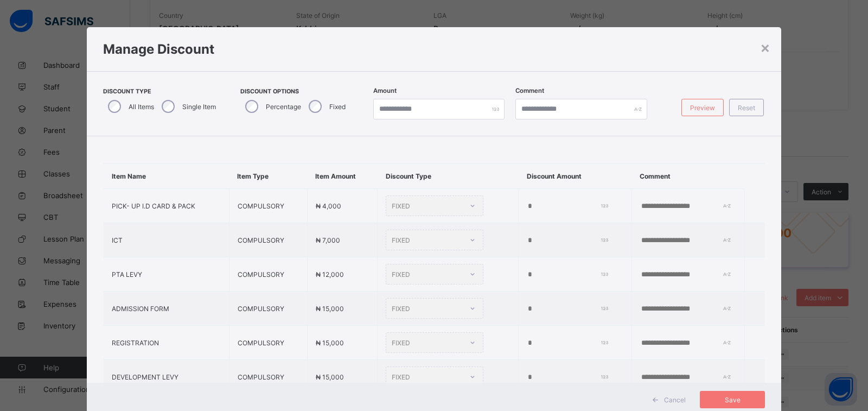 This screenshot has width=868, height=411. What do you see at coordinates (688, 176) in the screenshot?
I see `th: Comment` at bounding box center [688, 176].